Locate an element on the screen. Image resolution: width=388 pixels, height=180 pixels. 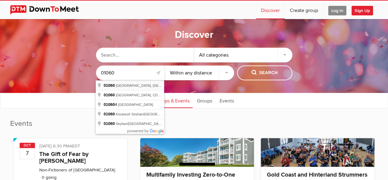
span: Sign Up is located at coordinates (362, 10).